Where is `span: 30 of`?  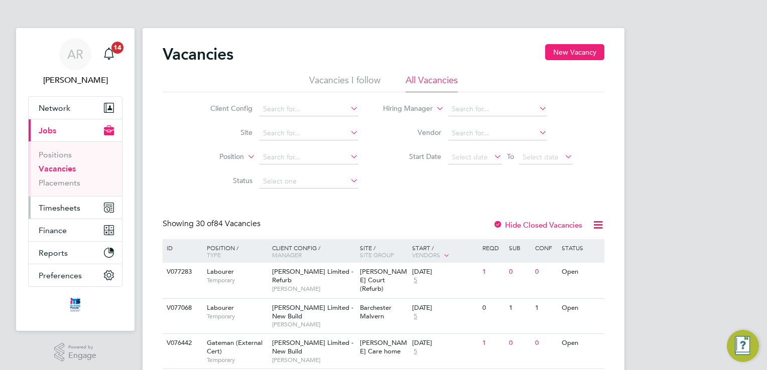
span: 30 of is located at coordinates (205, 224).